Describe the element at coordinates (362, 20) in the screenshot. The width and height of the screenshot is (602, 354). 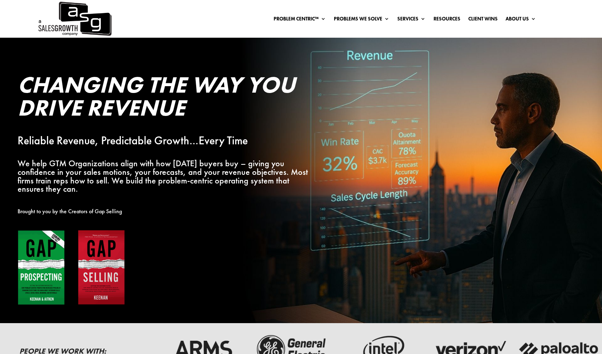
I see `a: Problems We Solve` at that location.